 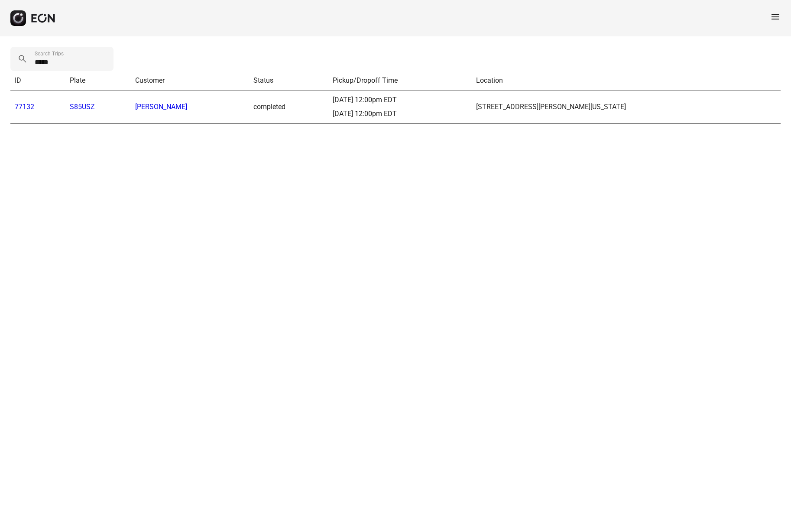 I want to click on th: Pickup/Dropoff Time, so click(x=400, y=81).